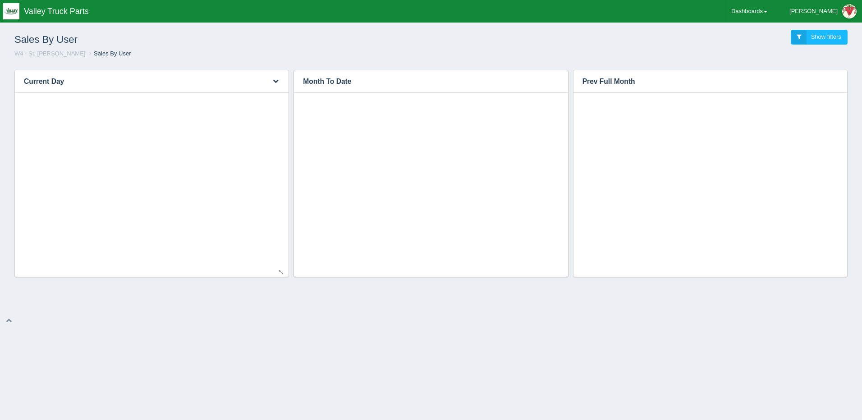 The image size is (862, 420). What do you see at coordinates (819, 37) in the screenshot?
I see `a: Show filters` at bounding box center [819, 37].